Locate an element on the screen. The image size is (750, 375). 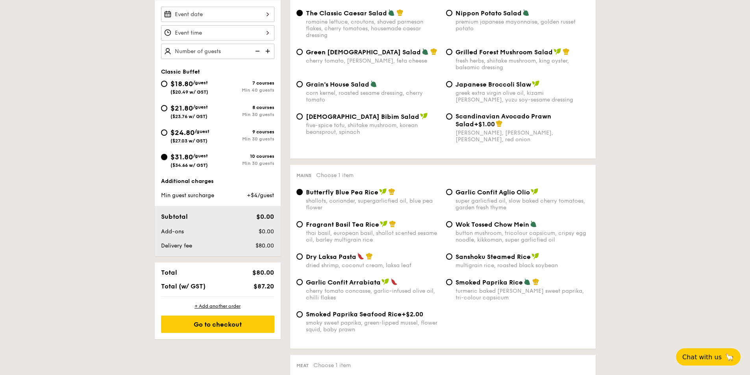
div: cherry tomato concasse, garlic-infused olive oil, chilli flakes is located at coordinates (373, 294).